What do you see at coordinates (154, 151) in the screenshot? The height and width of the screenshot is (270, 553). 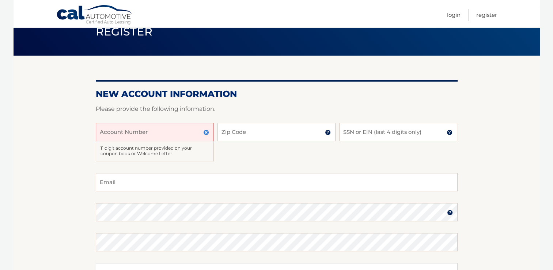 I see `div: 11 digit account number provided on your coupon book or Welcome Letter` at bounding box center [154, 151].